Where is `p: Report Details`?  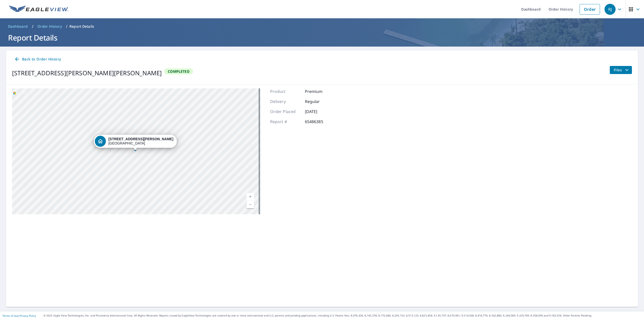
p: Report Details is located at coordinates (82, 27).